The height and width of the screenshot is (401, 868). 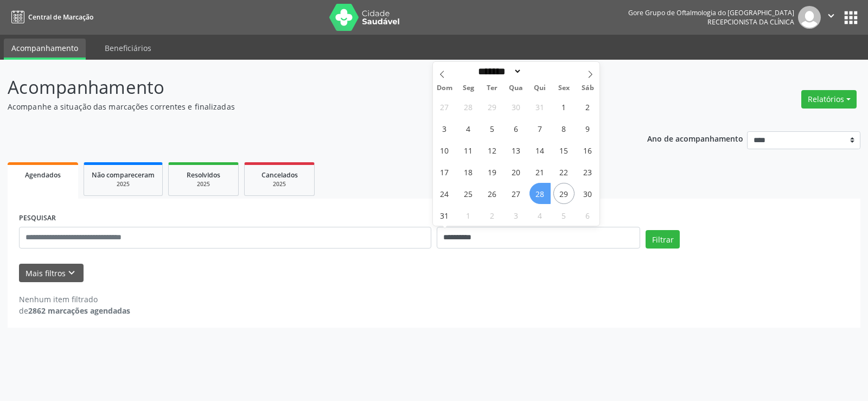 What do you see at coordinates (751, 21) in the screenshot?
I see `span: Recepcionista da clínica` at bounding box center [751, 21].